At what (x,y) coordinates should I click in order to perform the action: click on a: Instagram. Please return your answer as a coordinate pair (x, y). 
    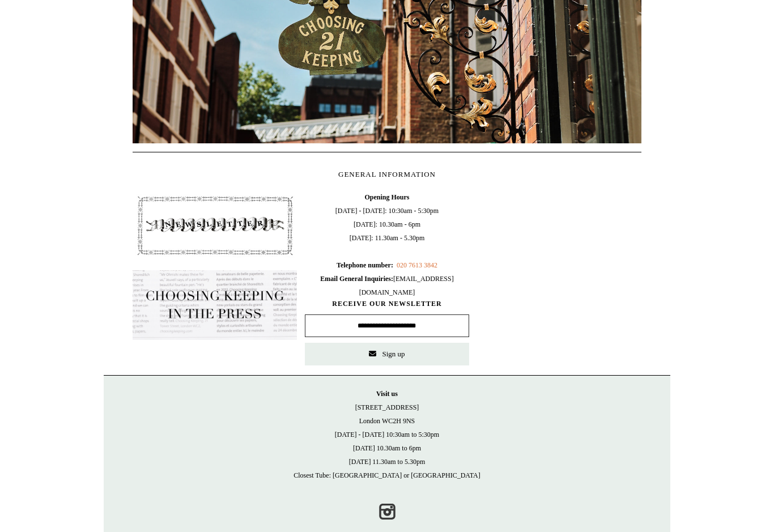
    Looking at the image, I should click on (387, 511).